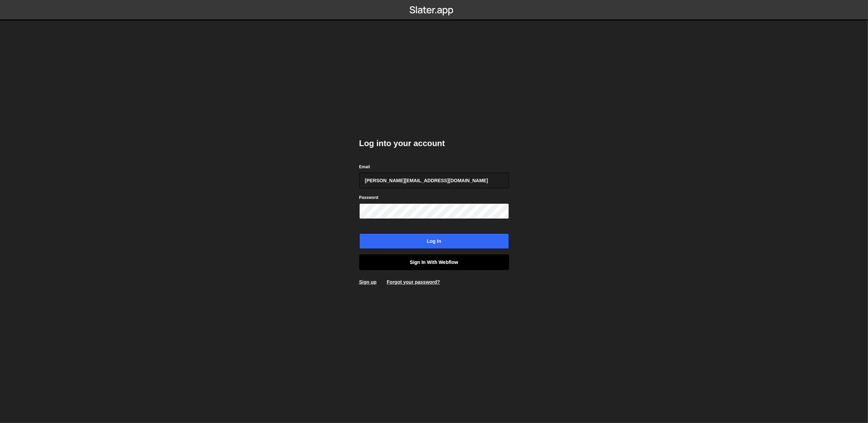  What do you see at coordinates (369, 197) in the screenshot?
I see `label: Password` at bounding box center [369, 197].